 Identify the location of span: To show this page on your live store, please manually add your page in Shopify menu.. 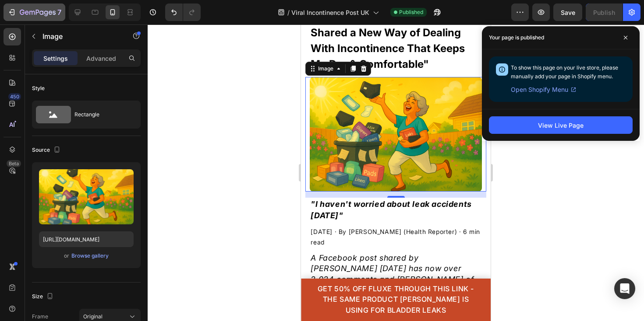
(564, 72).